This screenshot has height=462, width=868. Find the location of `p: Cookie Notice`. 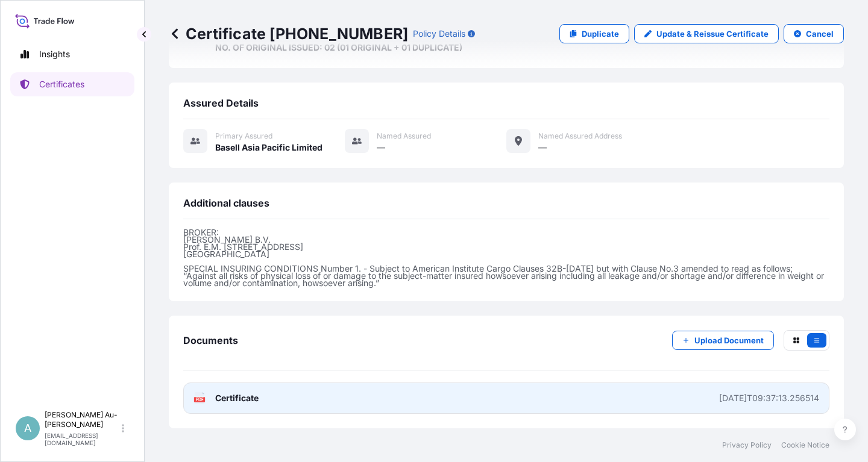

p: Cookie Notice is located at coordinates (805, 446).